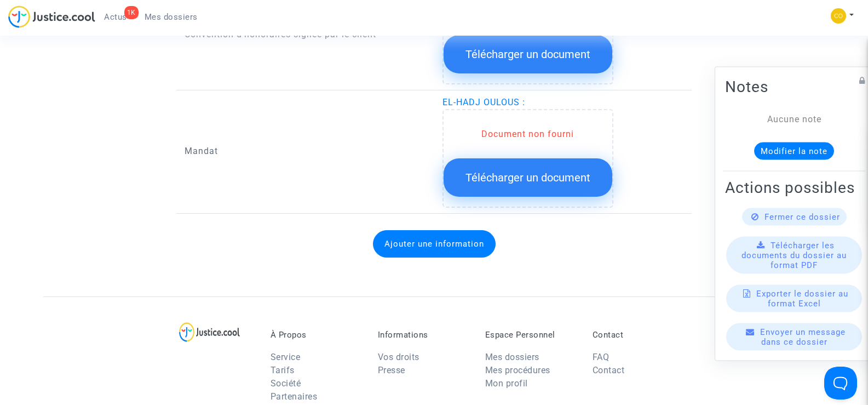 This screenshot has height=405, width=868. Describe the element at coordinates (286, 383) in the screenshot. I see `a: Société` at that location.